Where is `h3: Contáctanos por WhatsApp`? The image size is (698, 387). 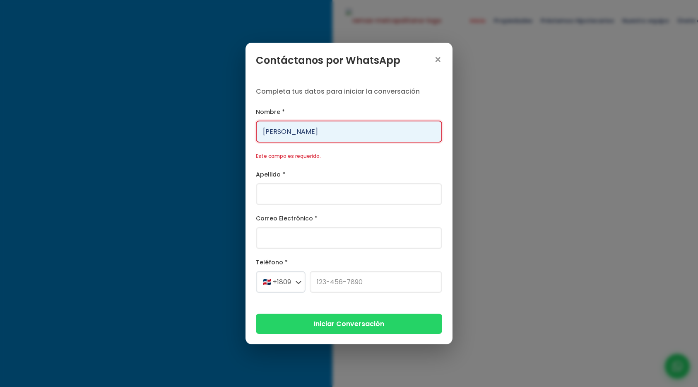 h3: Contáctanos por WhatsApp is located at coordinates (328, 60).